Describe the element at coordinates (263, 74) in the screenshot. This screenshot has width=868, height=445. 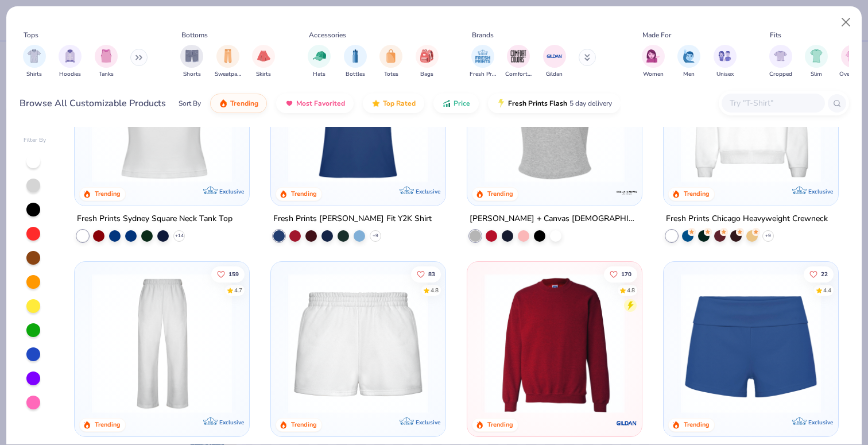
I see `span: Skirts` at that location.